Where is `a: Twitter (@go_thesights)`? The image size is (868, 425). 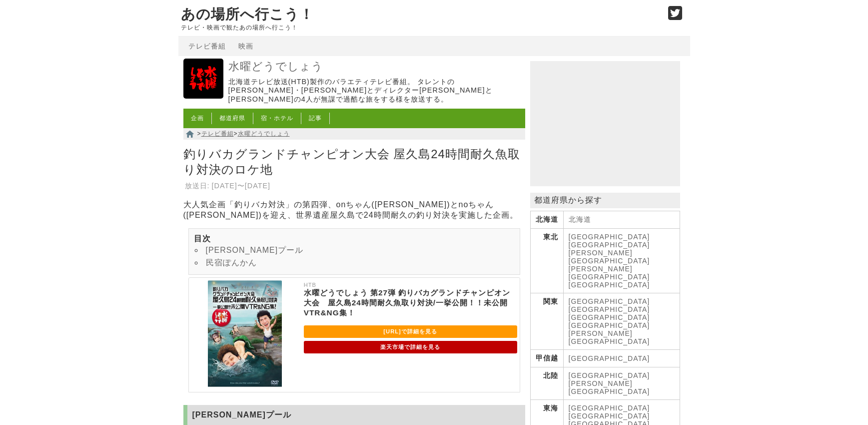 a: Twitter (@go_thesights) is located at coordinates (675, 16).